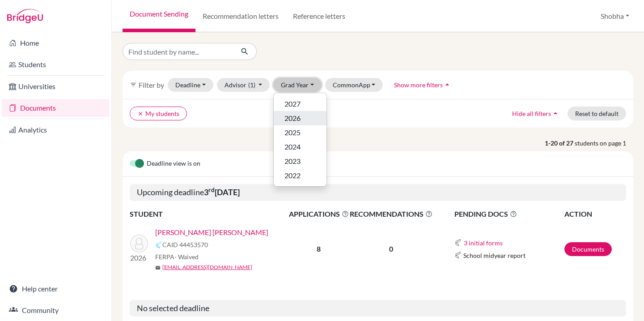 The width and height of the screenshot is (644, 321). What do you see at coordinates (595, 214) in the screenshot?
I see `th: ACTION` at bounding box center [595, 214].